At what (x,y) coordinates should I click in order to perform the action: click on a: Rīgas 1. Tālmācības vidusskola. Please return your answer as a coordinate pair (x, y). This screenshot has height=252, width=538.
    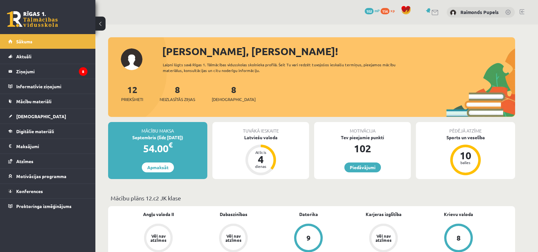
    Looking at the image, I should click on (32, 19).